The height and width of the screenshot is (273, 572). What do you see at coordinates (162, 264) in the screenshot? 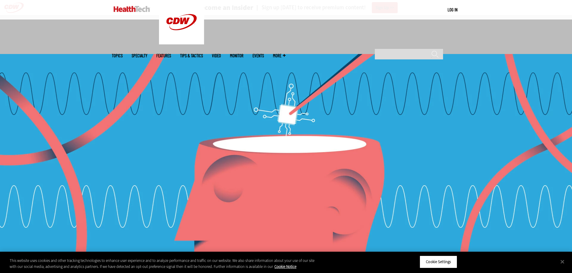
I see `div: This website uses cookies and other tracking technologies to enhance user experience and to analy...` at bounding box center [162, 264].